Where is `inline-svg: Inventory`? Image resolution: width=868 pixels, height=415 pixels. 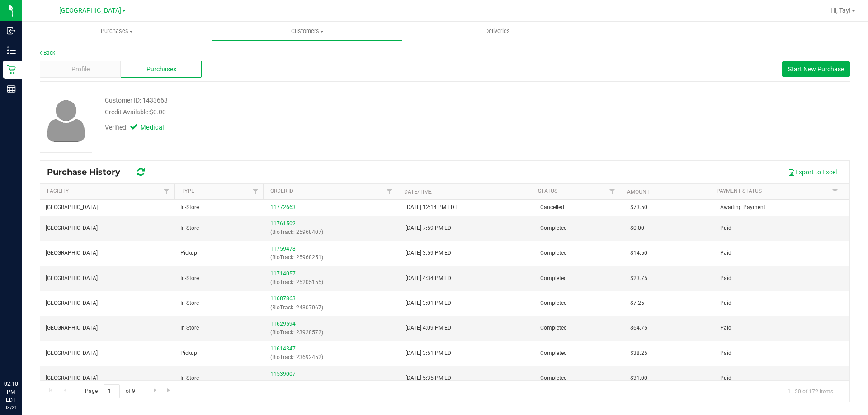 inline-svg: Inventory is located at coordinates (11, 50).